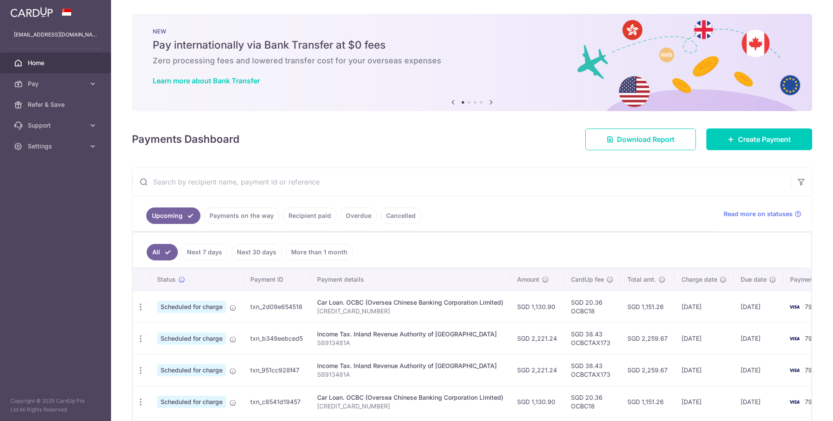 Image resolution: width=833 pixels, height=421 pixels. What do you see at coordinates (587, 279) in the screenshot?
I see `span: CardUp fee` at bounding box center [587, 279].